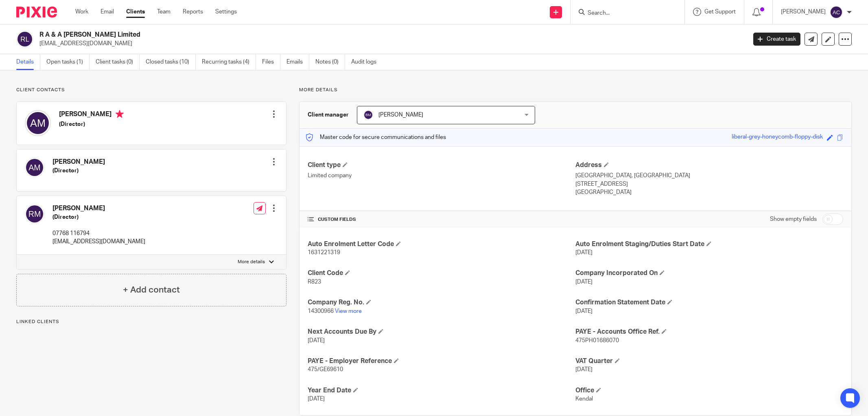  I want to click on span: R823, so click(314, 282).